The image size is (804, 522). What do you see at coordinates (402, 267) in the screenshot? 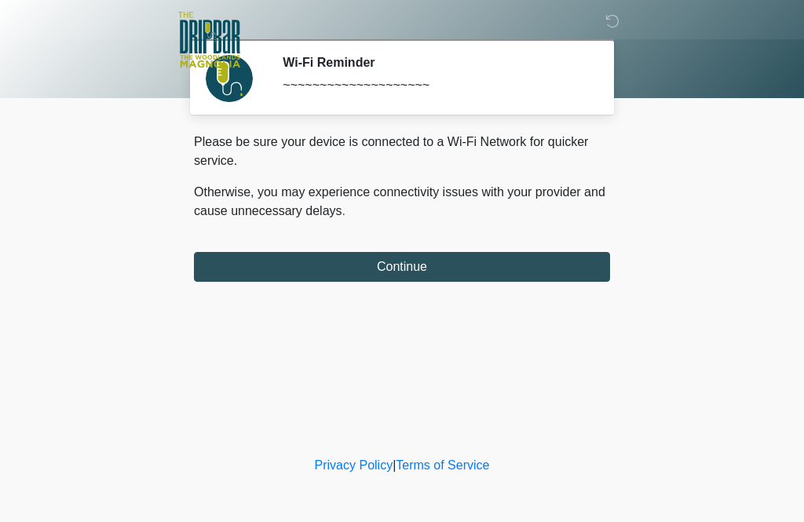
I see `button: Continue` at bounding box center [402, 267].